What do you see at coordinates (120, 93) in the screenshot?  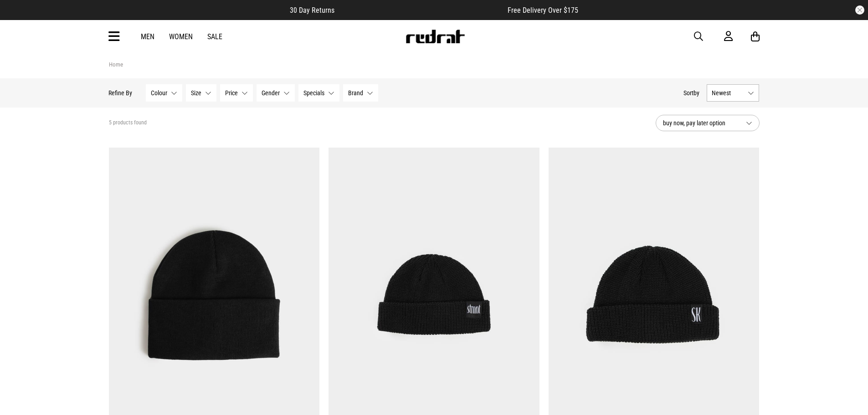 I see `p: Refine By` at bounding box center [120, 93].